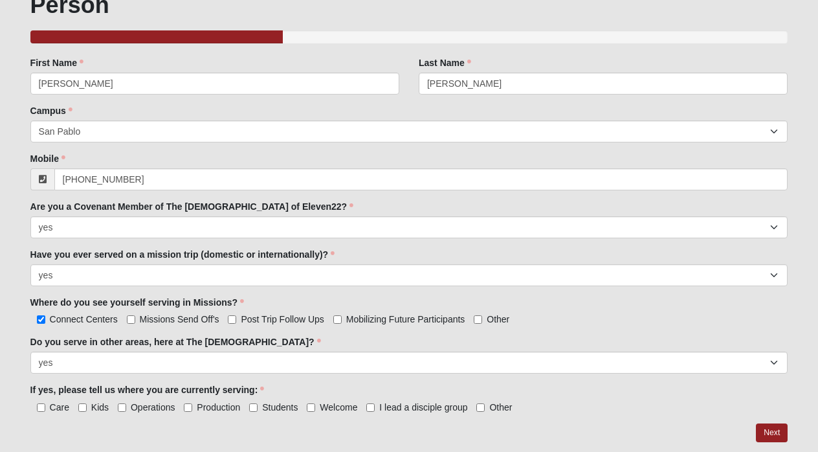 The width and height of the screenshot is (818, 452). Describe the element at coordinates (370, 407) in the screenshot. I see `input: I lead a disciple group` at that location.